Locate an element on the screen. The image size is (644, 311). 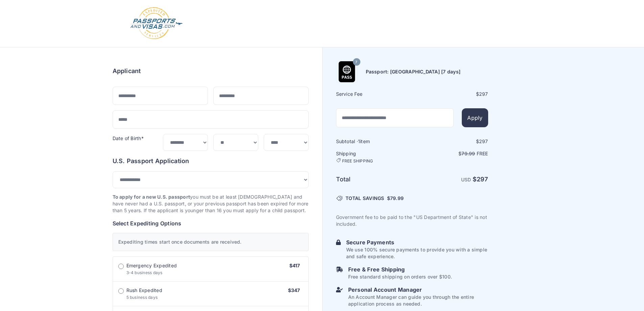
div: Expediting times start once documents are received. is located at coordinates (211, 242).